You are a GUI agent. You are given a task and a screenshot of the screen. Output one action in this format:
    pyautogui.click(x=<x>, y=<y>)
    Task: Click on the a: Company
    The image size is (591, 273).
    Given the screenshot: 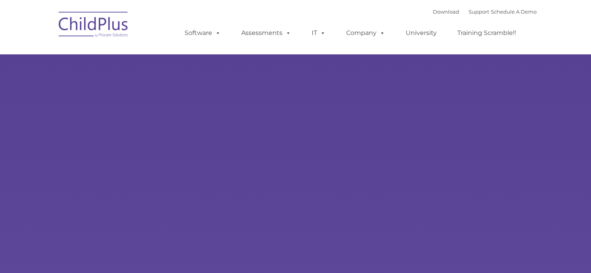 What is the action you would take?
    pyautogui.click(x=366, y=33)
    